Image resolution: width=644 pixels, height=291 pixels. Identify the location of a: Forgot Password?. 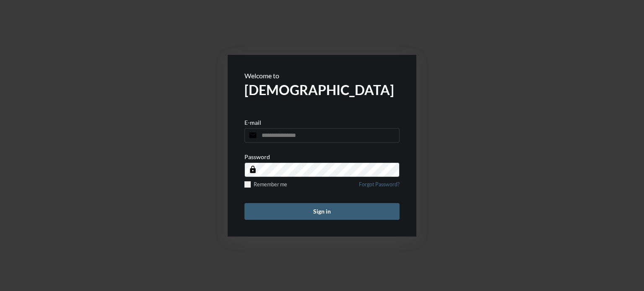
(379, 187).